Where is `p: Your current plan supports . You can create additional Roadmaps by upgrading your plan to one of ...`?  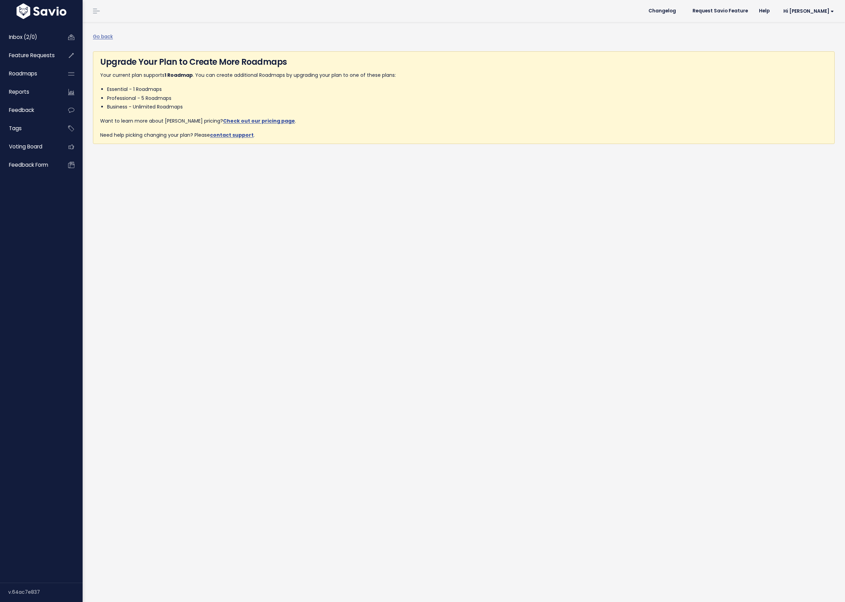
p: Your current plan supports . You can create additional Roadmaps by upgrading your plan to one of ... is located at coordinates (464, 75).